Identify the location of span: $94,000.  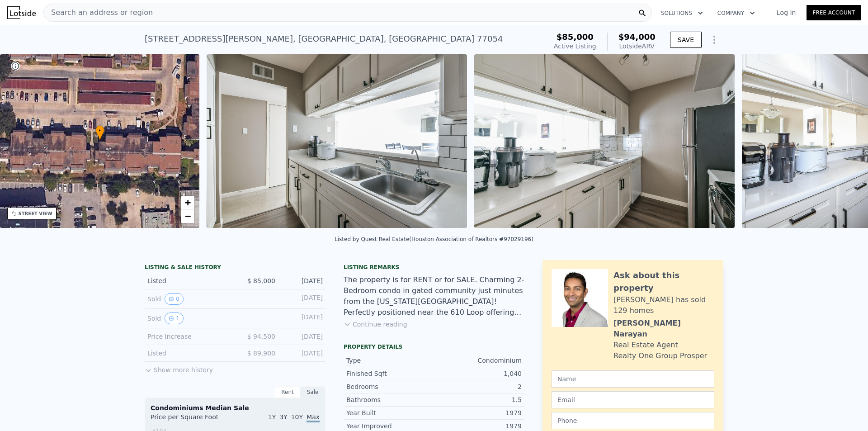
(637, 36).